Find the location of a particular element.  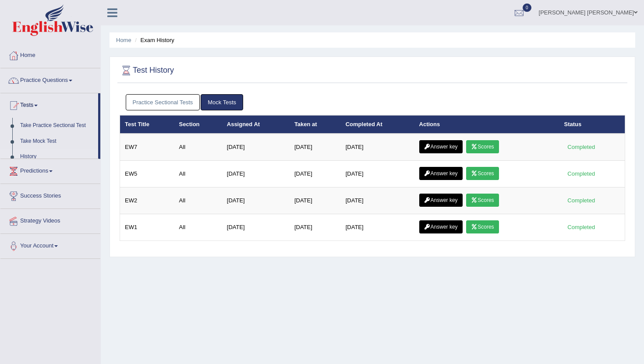

a: Success Stories is located at coordinates (51, 195).